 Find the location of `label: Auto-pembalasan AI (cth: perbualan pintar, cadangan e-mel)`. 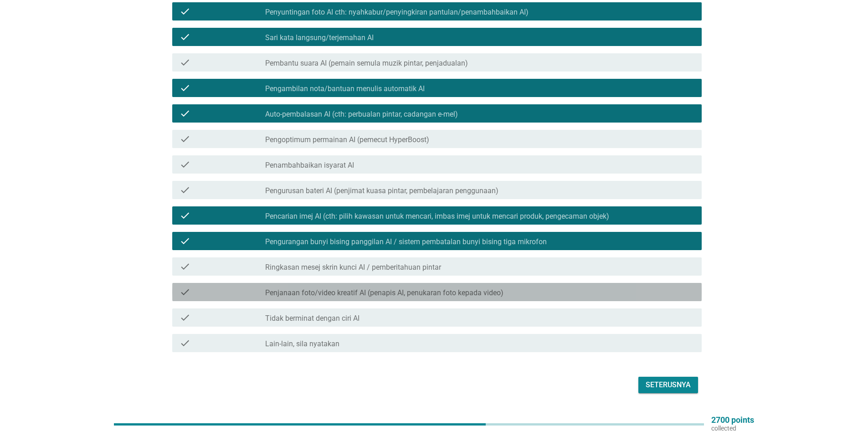

label: Auto-pembalasan AI (cth: perbualan pintar, cadangan e-mel) is located at coordinates (361, 114).